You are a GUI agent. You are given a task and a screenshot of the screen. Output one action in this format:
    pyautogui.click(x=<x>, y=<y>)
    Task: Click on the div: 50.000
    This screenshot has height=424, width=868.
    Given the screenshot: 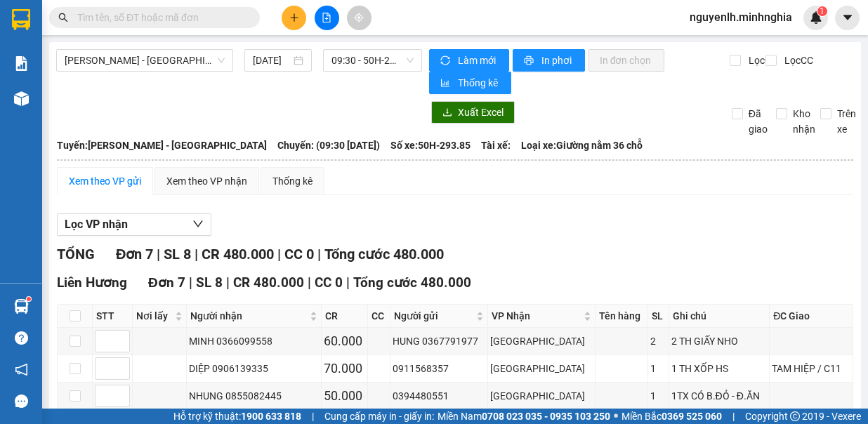 What is the action you would take?
    pyautogui.click(x=345, y=396)
    